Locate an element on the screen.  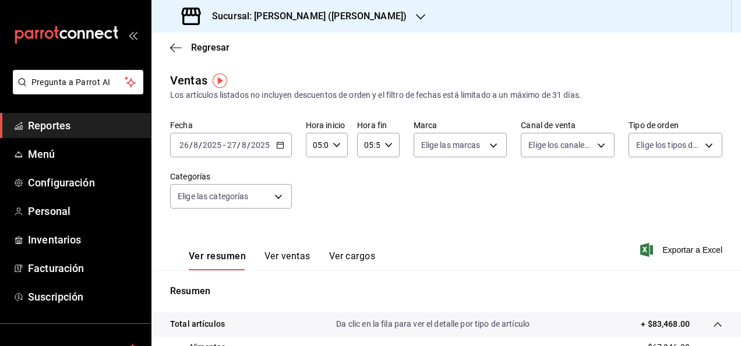
label: Tipo de orden is located at coordinates (675, 125).